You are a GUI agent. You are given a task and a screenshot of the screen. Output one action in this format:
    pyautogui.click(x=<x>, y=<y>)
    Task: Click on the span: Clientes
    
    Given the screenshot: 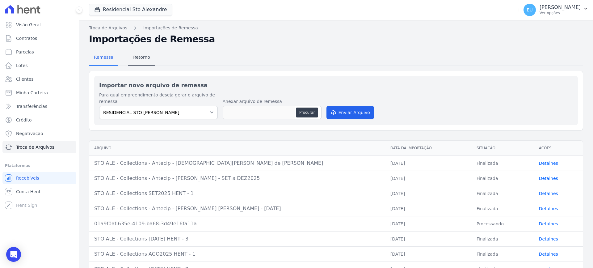 What is the action you would take?
    pyautogui.click(x=25, y=79)
    